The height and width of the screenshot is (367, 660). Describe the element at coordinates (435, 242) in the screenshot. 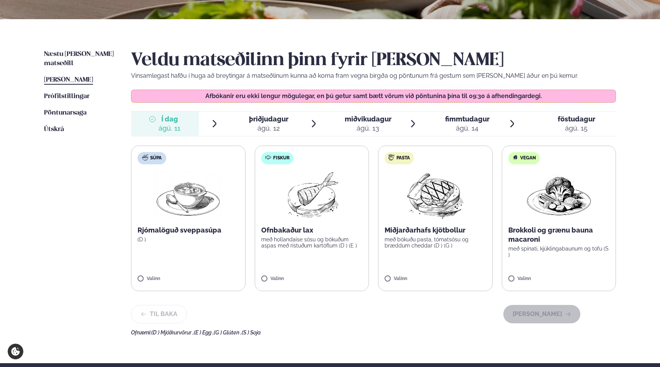

I see `p: með bökuðu pasta, tómatsósu og bræddum cheddar (D ) (G )` at that location.